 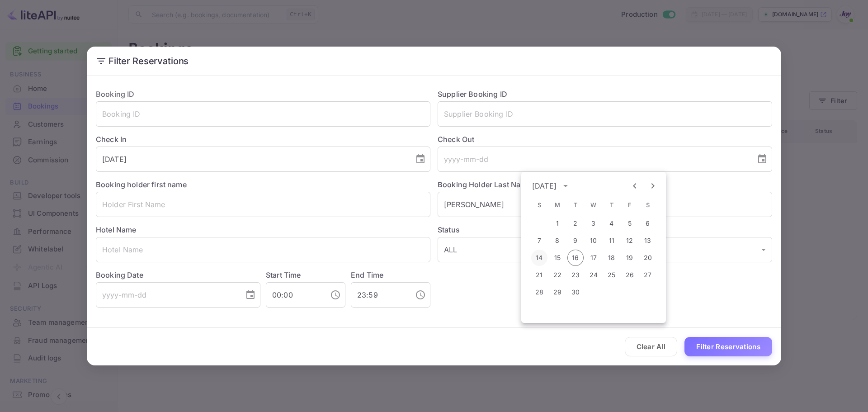 What do you see at coordinates (576, 292) in the screenshot?
I see `button: 30` at bounding box center [576, 292].